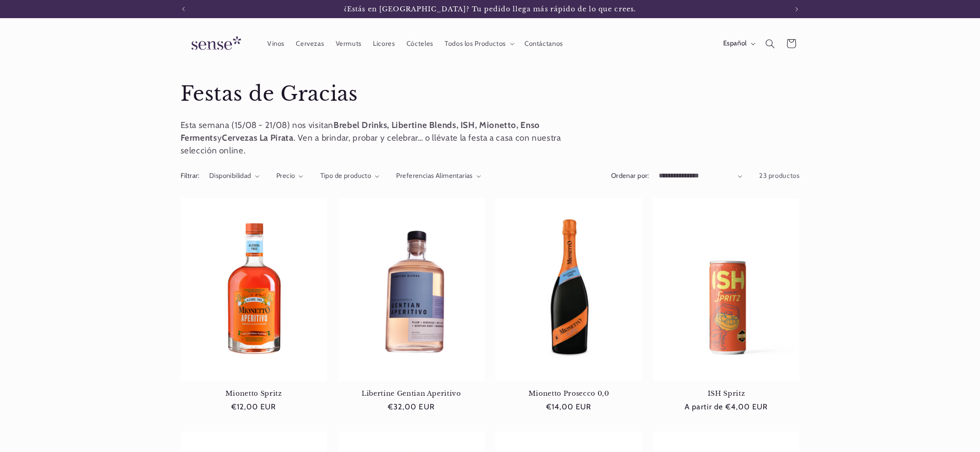 The image size is (980, 452). What do you see at coordinates (384, 43) in the screenshot?
I see `span: Licores` at bounding box center [384, 43].